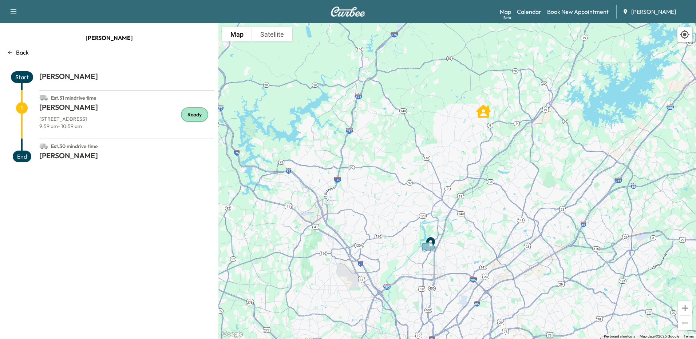 This screenshot has width=696, height=339. What do you see at coordinates (685, 323) in the screenshot?
I see `button: Zoom out` at bounding box center [685, 323].